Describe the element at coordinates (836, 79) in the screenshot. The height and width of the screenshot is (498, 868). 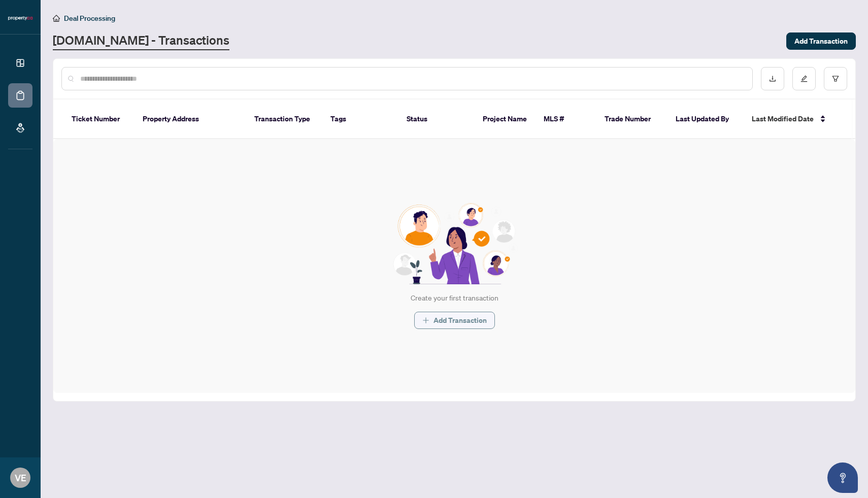
I see `button: filter` at that location.